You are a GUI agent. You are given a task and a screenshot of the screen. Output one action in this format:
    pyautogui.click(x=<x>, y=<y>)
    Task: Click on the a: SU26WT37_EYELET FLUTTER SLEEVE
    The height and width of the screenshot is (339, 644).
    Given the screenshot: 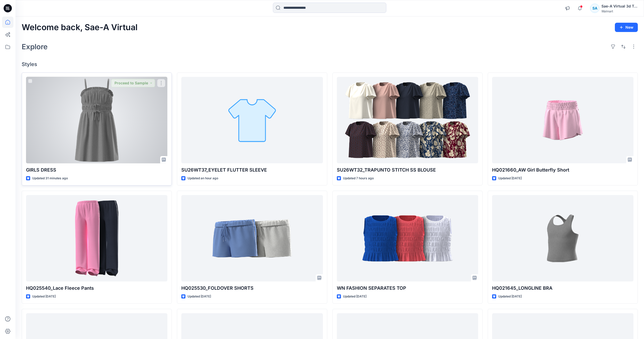 What is the action you would take?
    pyautogui.click(x=252, y=120)
    